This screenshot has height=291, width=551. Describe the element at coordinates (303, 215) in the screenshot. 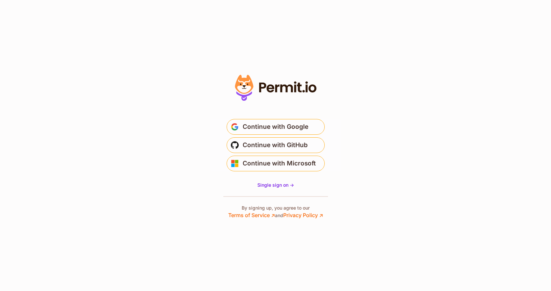

I see `a: Privacy Policy ↗` at that location.